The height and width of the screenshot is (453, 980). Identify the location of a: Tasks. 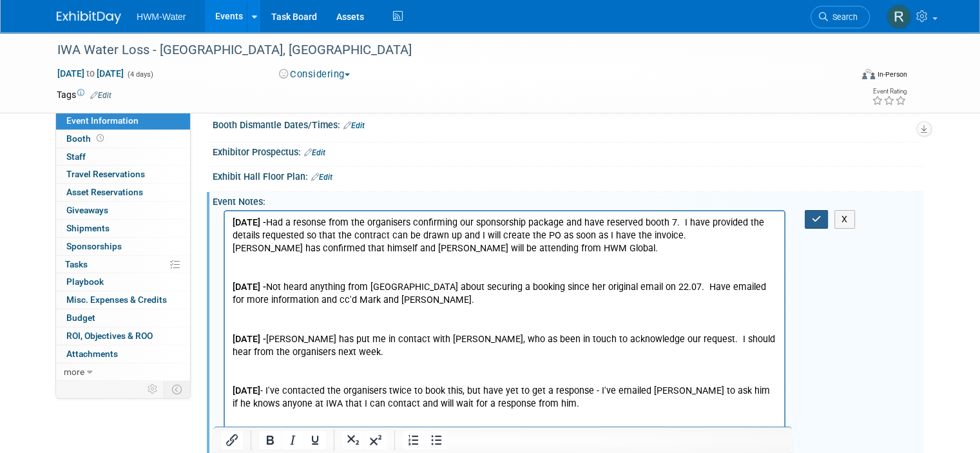
(123, 264).